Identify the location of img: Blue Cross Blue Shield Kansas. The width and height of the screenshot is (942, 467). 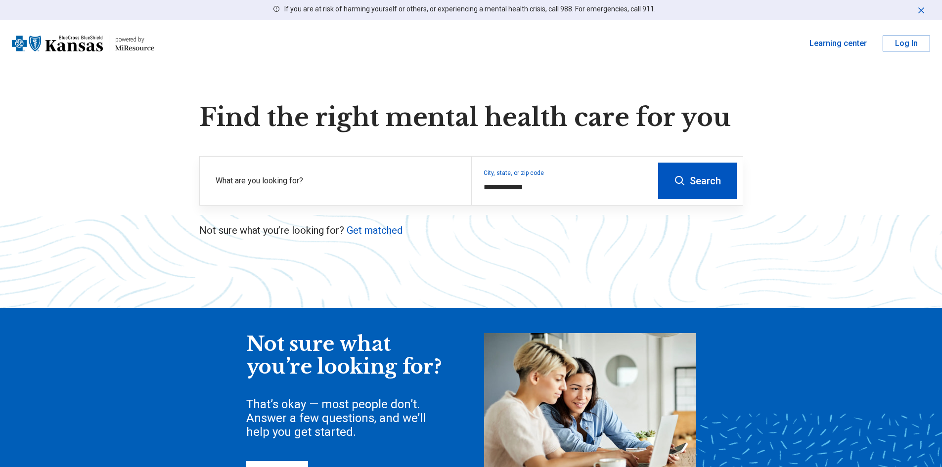
(57, 44).